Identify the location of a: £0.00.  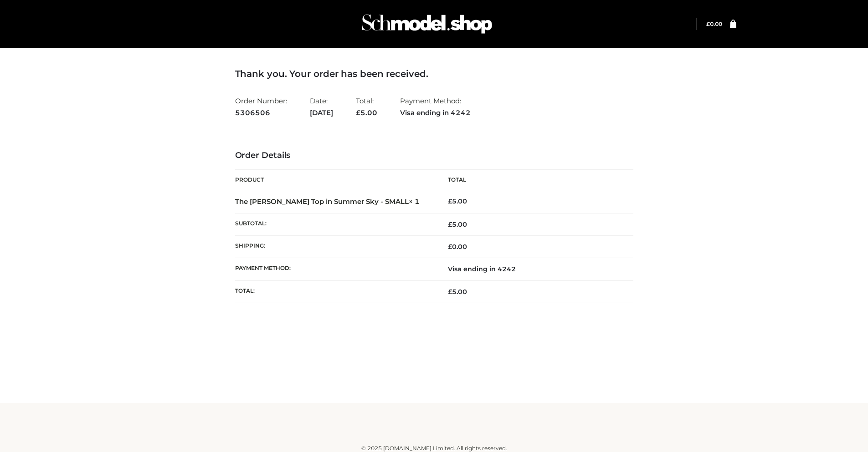
(714, 24).